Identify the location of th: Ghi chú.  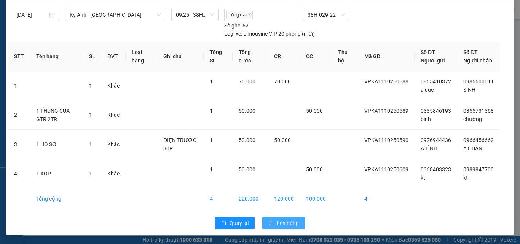
(180, 56).